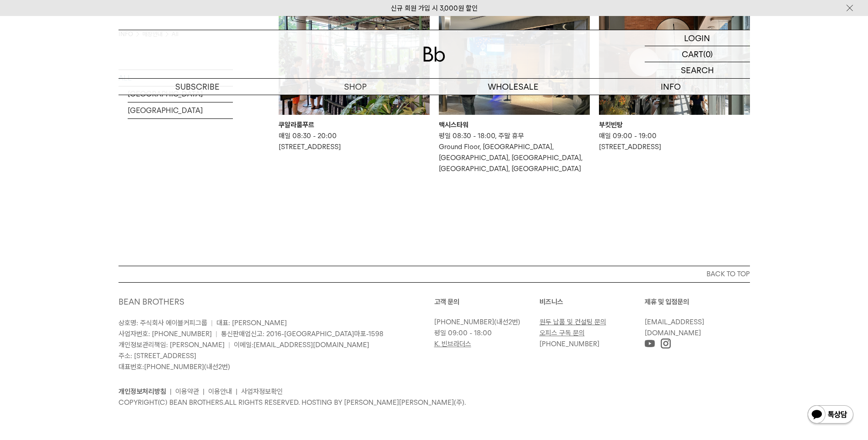  I want to click on p: WHOLESALE, so click(513, 86).